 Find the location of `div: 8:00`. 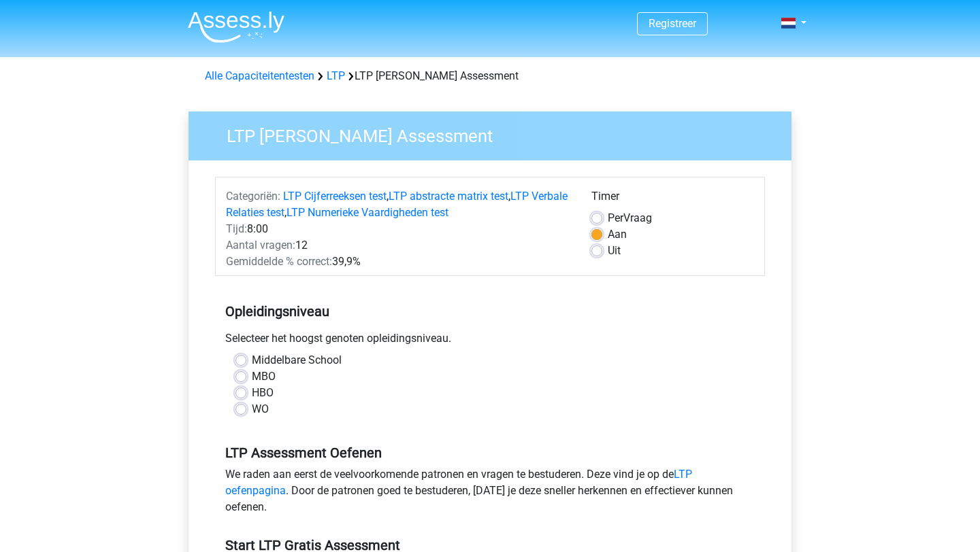

div: 8:00 is located at coordinates (398, 229).